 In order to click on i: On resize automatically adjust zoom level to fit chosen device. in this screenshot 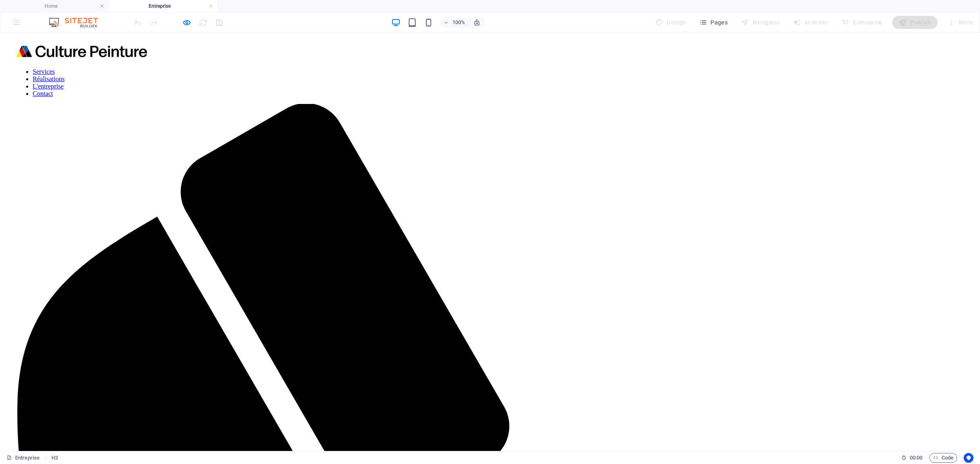, I will do `click(477, 22)`.